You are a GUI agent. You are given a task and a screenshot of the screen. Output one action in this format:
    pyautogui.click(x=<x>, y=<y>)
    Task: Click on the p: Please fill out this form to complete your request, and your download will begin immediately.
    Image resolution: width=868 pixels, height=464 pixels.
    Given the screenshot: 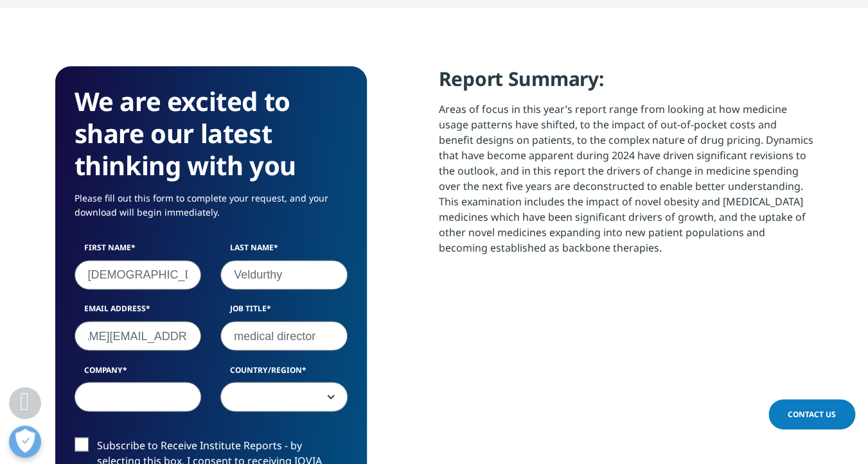 What is the action you would take?
    pyautogui.click(x=211, y=210)
    